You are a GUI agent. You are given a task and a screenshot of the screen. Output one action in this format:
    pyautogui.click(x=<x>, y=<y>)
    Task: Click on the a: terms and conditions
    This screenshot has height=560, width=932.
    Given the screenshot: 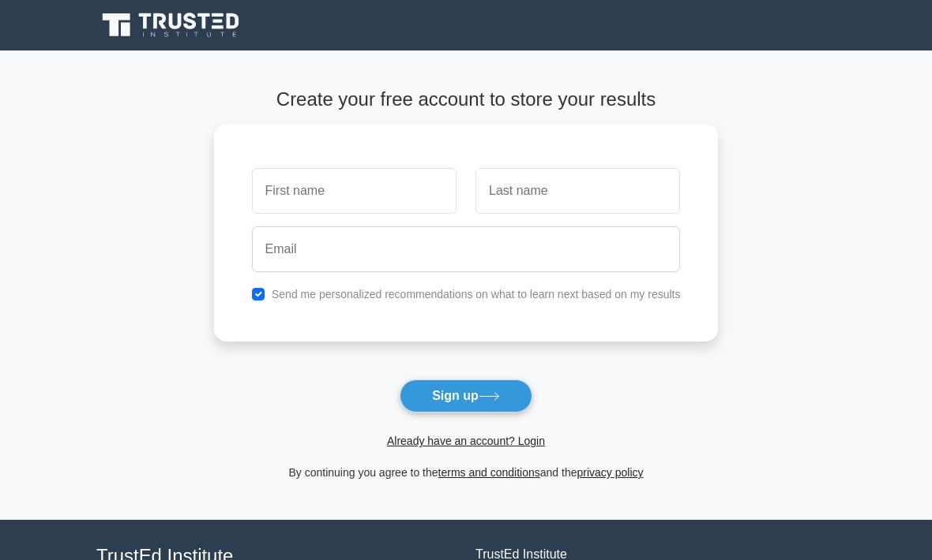 What is the action you would take?
    pyautogui.click(x=489, y=473)
    